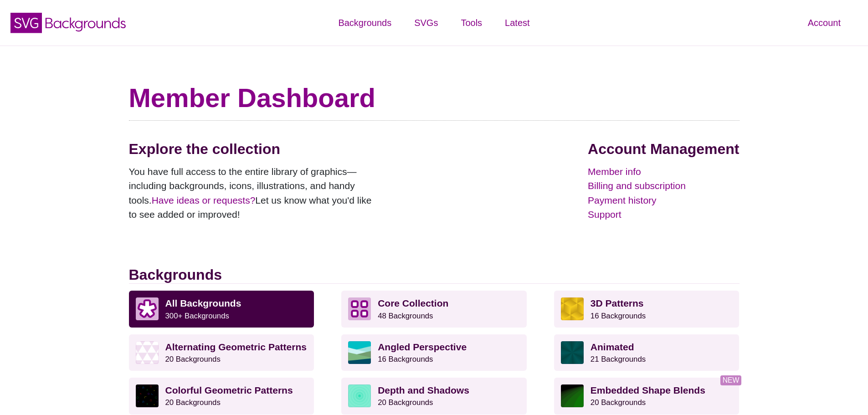  What do you see at coordinates (617, 303) in the screenshot?
I see `strong: 3D Patterns` at bounding box center [617, 303].